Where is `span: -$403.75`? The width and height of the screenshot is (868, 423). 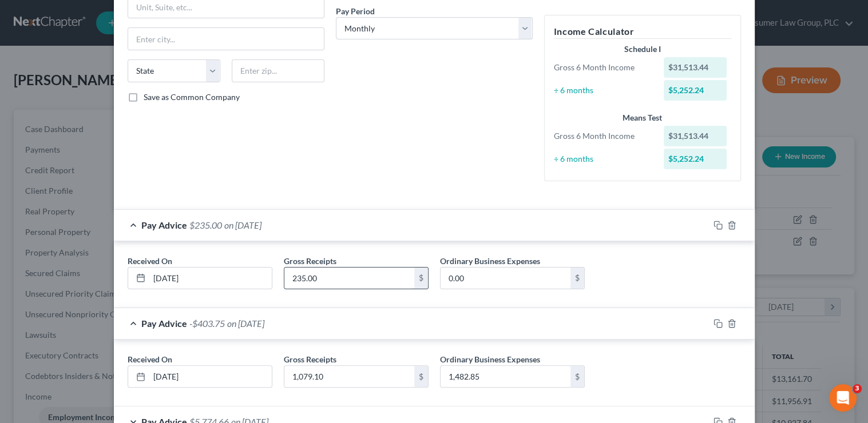 span: -$403.75 is located at coordinates (207, 323).